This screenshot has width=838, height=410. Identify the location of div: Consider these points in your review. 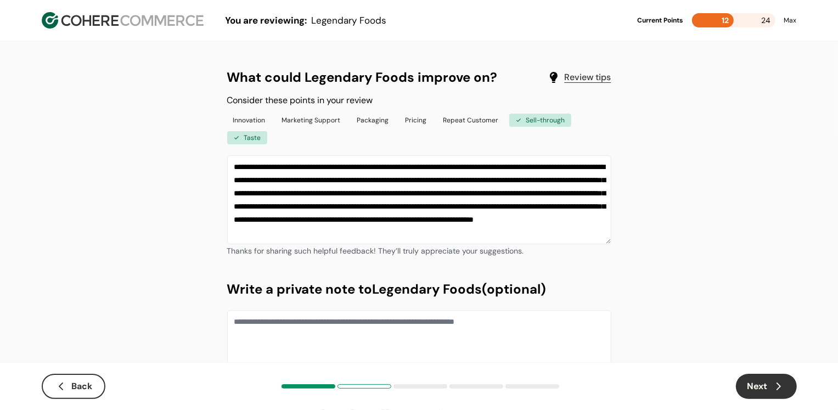
(419, 100).